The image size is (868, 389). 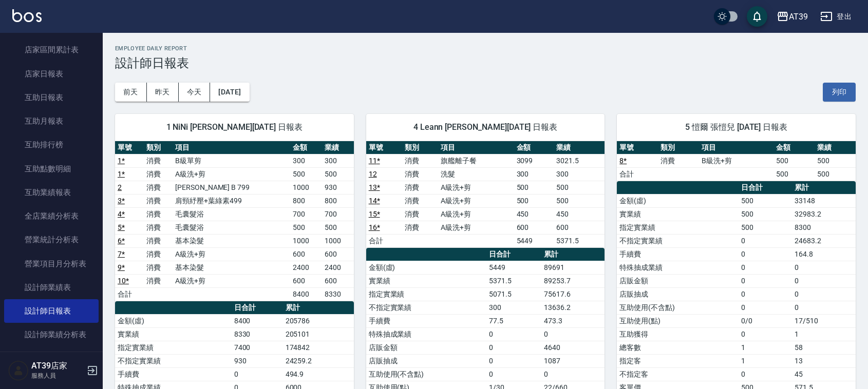 What do you see at coordinates (514, 294) in the screenshot?
I see `td: 5071.5` at bounding box center [514, 294].